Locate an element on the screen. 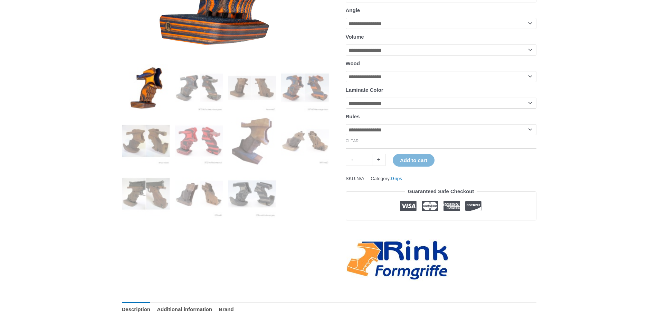 The height and width of the screenshot is (317, 658). a: Description is located at coordinates (136, 310).